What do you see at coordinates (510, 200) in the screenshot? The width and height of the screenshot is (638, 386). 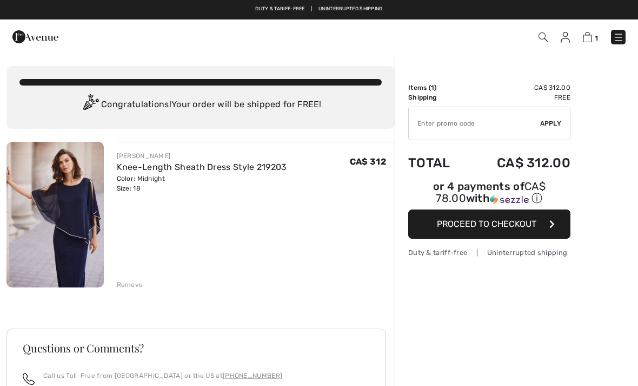 I see `img: Sezzle` at bounding box center [510, 200].